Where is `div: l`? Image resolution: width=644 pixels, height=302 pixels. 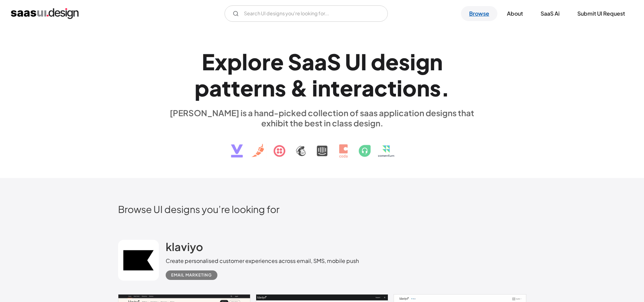 div: l is located at coordinates (245, 61).